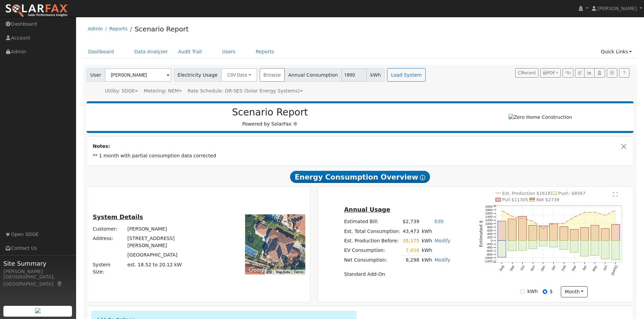 This screenshot has width=644, height=319. I want to click on button: Generate Report Link, so click(568, 73).